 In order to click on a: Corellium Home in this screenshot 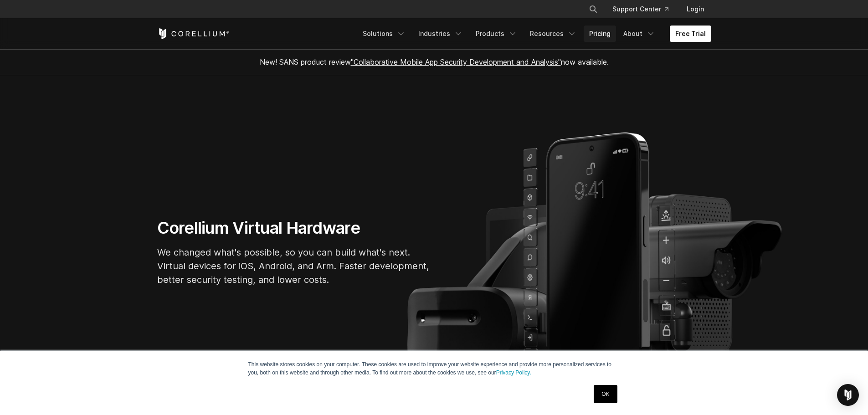, I will do `click(194, 33)`.